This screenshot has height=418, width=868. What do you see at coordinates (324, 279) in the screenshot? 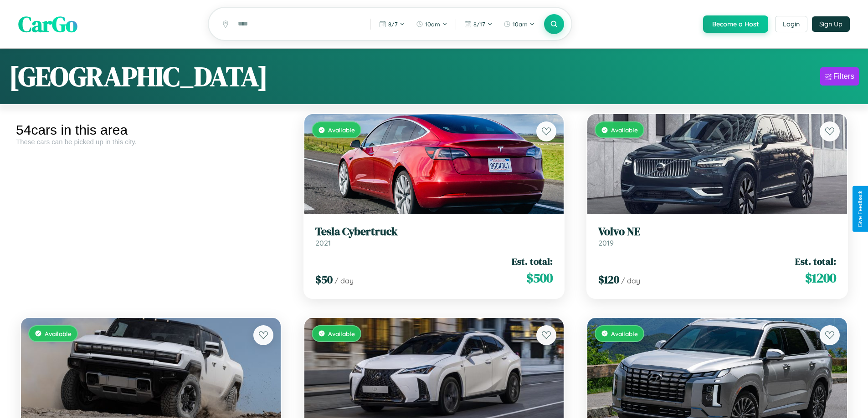
I see `span: $ 50` at bounding box center [324, 279].